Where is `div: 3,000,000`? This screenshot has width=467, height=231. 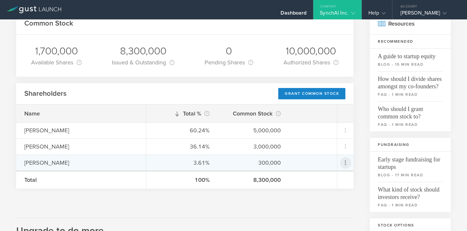
div: 3,000,000 is located at coordinates (253, 147).